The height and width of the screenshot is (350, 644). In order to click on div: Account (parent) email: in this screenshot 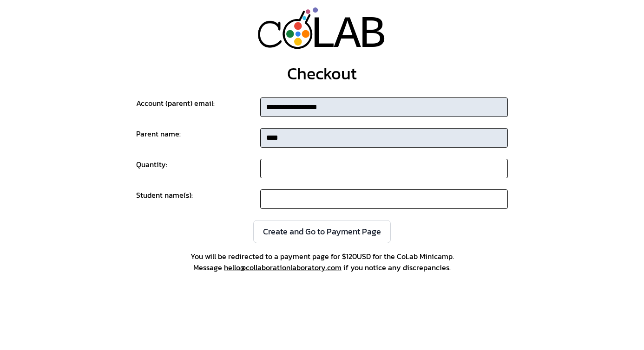, I will do `click(198, 107)`.